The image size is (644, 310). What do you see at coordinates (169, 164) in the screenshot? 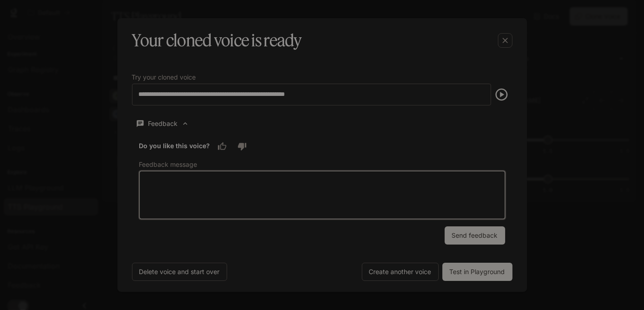
I see `p: Feedback message` at bounding box center [169, 164].